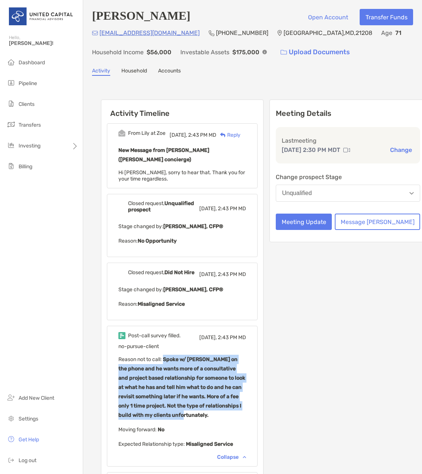  What do you see at coordinates (348, 177) in the screenshot?
I see `p: Change prospect Stage` at bounding box center [348, 177].